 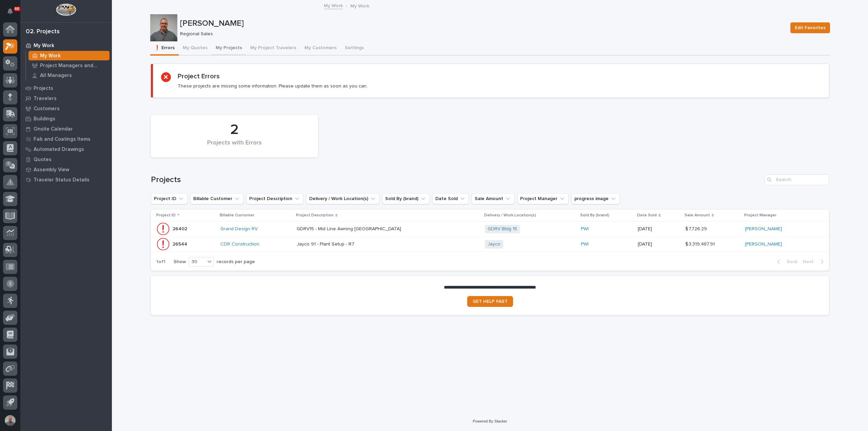 What do you see at coordinates (199, 76) in the screenshot?
I see `h2: Project Errors` at bounding box center [199, 76].